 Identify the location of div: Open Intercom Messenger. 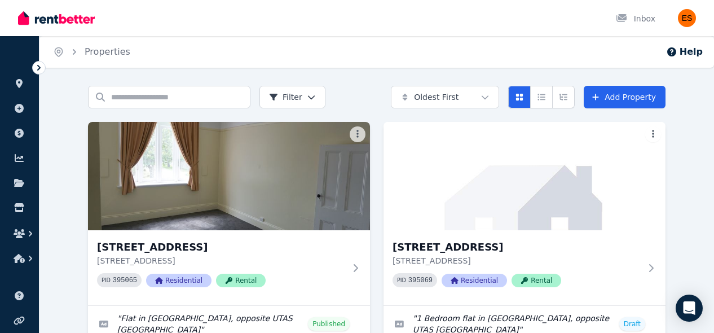
(689, 308).